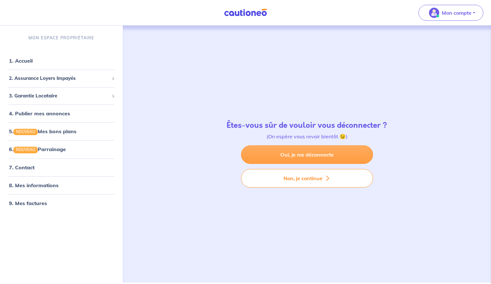  What do you see at coordinates (28, 203) in the screenshot?
I see `a: 9. Mes factures` at bounding box center [28, 203].